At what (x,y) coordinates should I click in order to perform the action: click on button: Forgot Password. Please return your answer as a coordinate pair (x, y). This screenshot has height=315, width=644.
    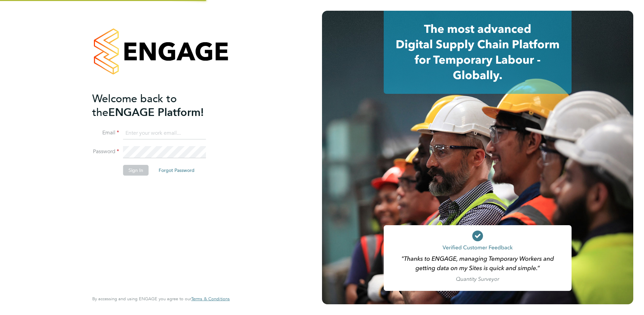
    Looking at the image, I should click on (177, 170).